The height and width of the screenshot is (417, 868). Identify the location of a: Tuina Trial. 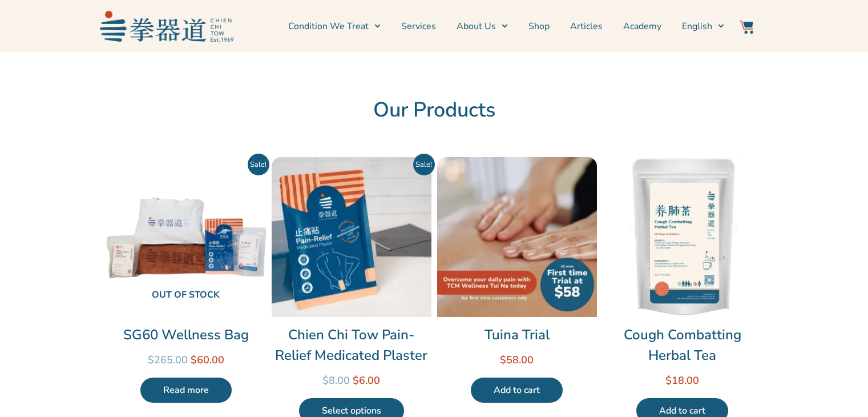
(517, 335).